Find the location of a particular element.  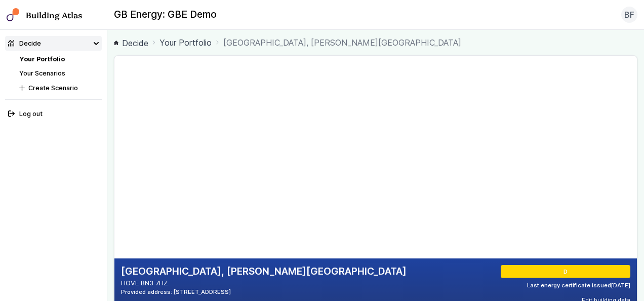

button: Create Scenario is located at coordinates (58, 88).